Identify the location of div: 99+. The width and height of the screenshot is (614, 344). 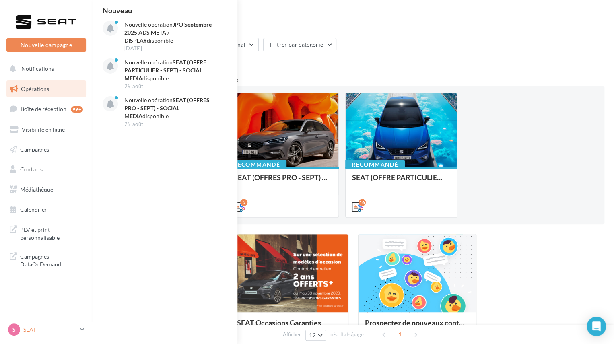
(77, 109).